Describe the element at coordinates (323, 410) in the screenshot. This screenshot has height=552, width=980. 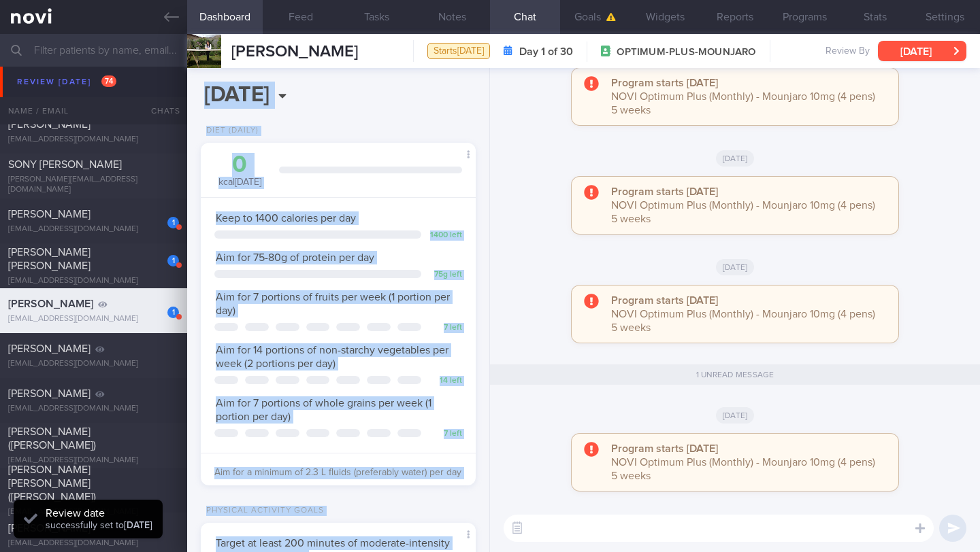
I see `span: Aim for 7 portions of whole grains per week (1 portion per day)` at that location.